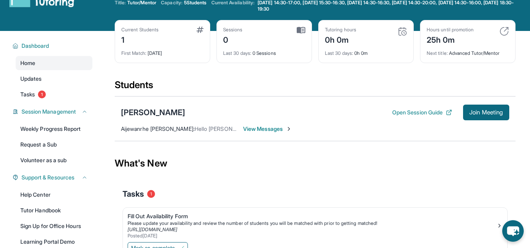  I want to click on button: Session Management, so click(53, 112).